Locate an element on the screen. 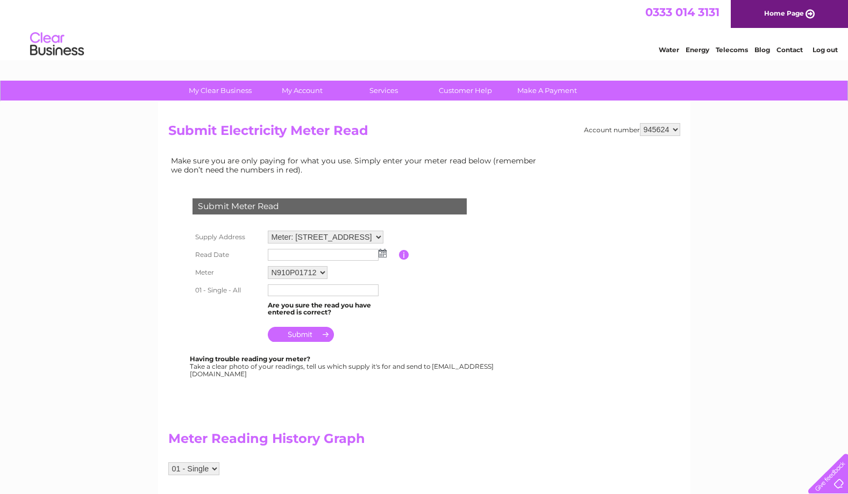 Image resolution: width=848 pixels, height=494 pixels. a: Services is located at coordinates (383, 90).